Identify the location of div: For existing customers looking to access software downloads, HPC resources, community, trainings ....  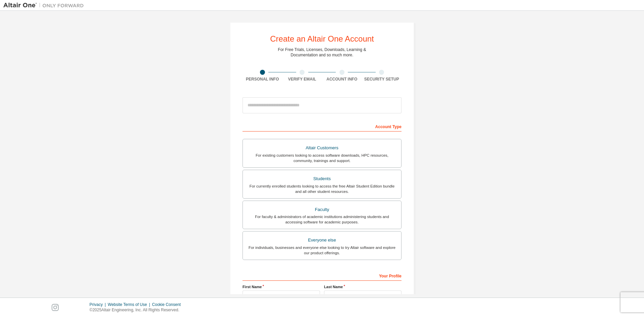
(322, 158).